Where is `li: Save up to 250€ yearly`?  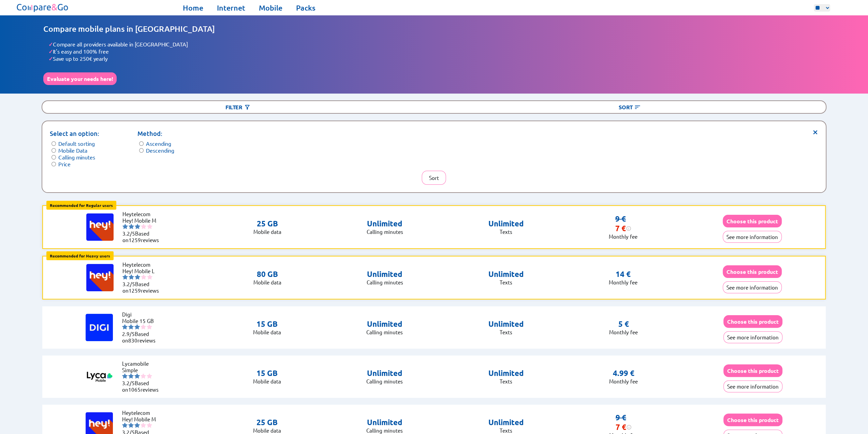 li: Save up to 250€ yearly is located at coordinates (437, 59).